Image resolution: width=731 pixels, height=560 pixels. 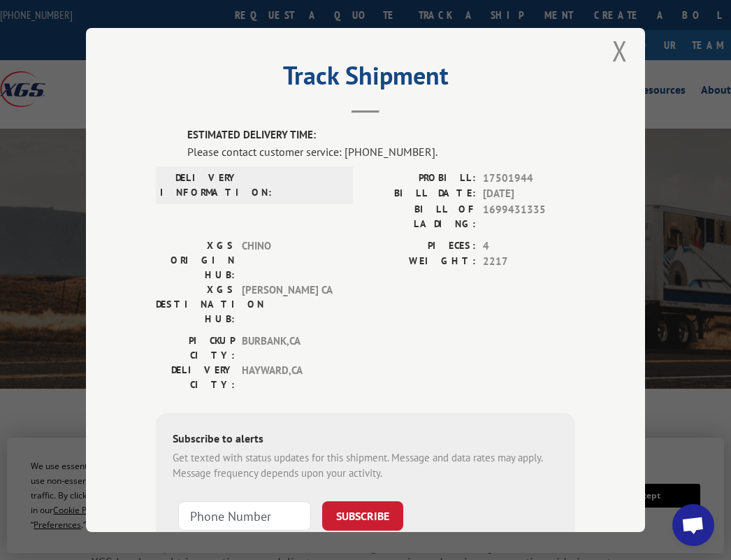 I want to click on div: Domain Overview, so click(x=89, y=86).